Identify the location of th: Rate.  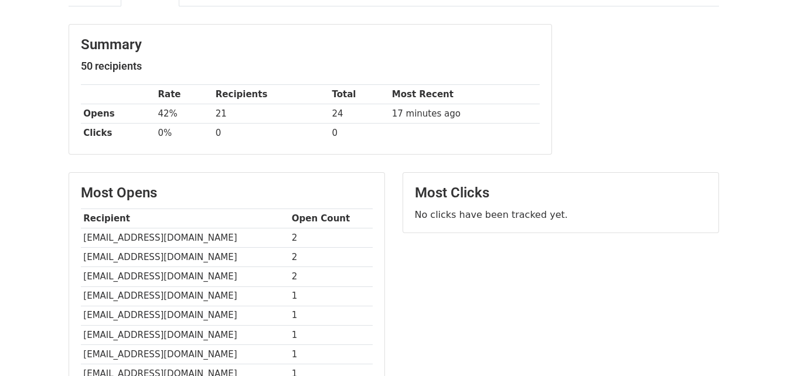
(184, 94).